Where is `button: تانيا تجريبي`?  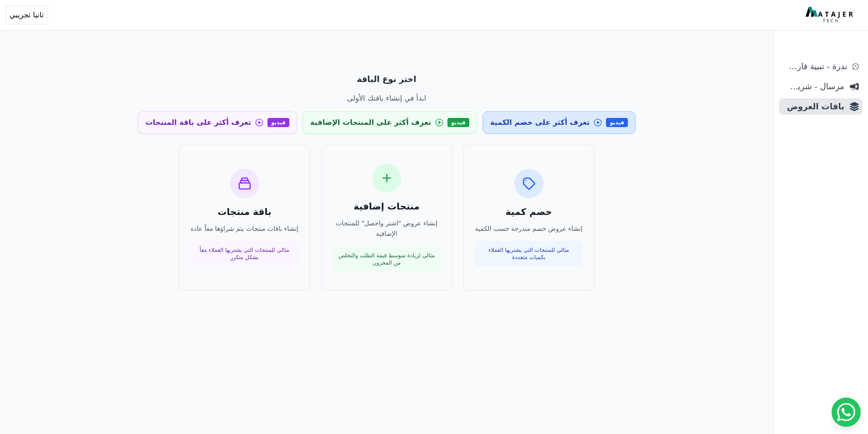 button: تانيا تجريبي is located at coordinates (26, 15).